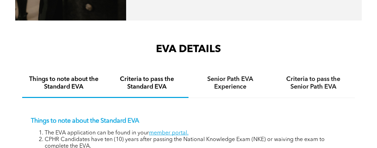 This screenshot has width=377, height=148. I want to click on p: Things to note about the Standard EVA, so click(189, 121).